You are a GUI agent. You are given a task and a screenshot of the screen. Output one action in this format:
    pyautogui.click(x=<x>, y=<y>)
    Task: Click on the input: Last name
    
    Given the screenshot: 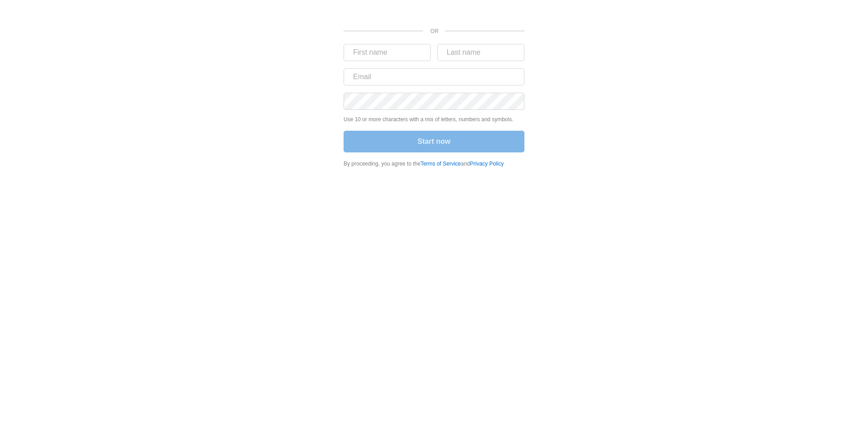 What is the action you would take?
    pyautogui.click(x=480, y=53)
    